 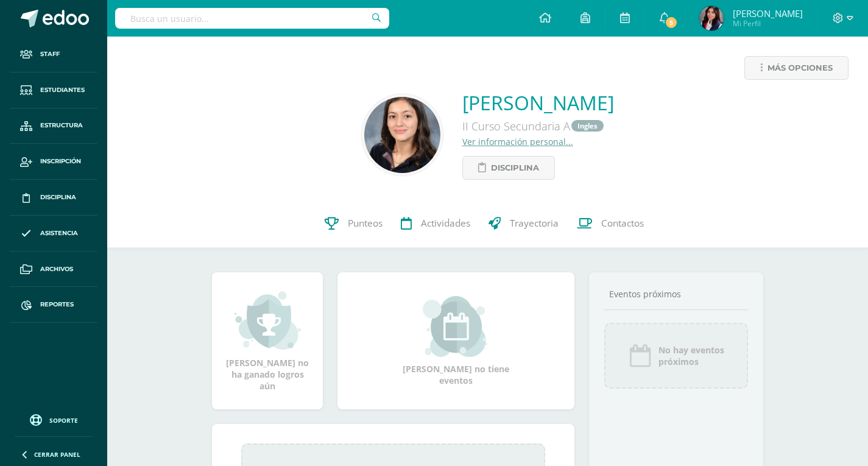 What do you see at coordinates (800, 68) in the screenshot?
I see `span: Más opciones` at bounding box center [800, 68].